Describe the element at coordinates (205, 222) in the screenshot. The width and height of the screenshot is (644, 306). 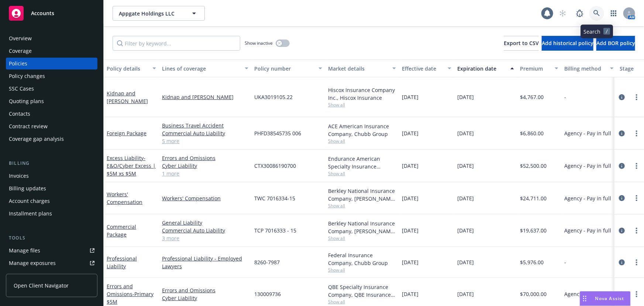
I see `a: General Liability` at that location.